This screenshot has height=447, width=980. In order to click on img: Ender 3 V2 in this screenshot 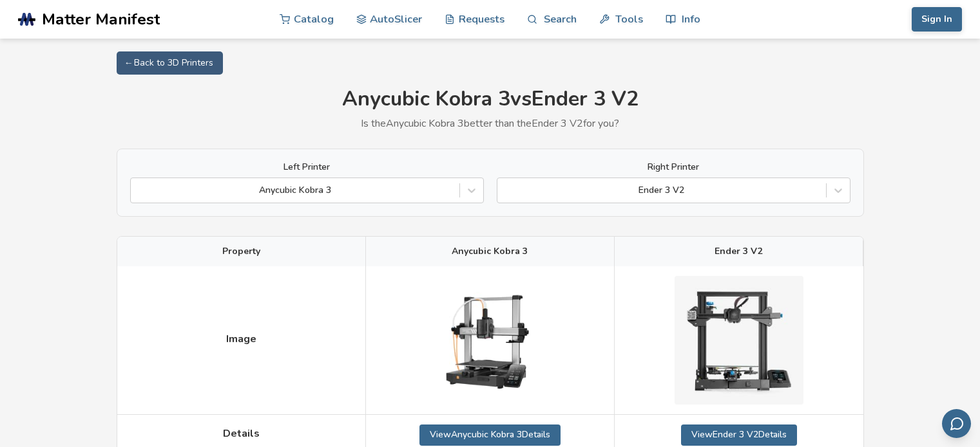, I will do `click(739, 340)`.